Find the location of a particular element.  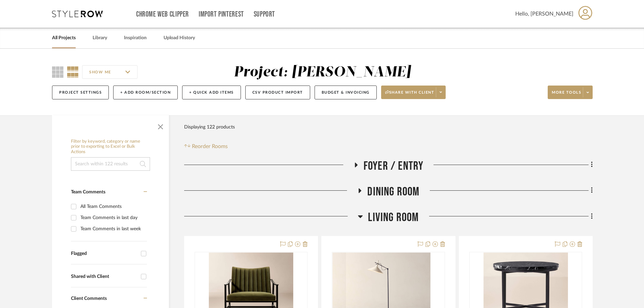

a: Inspiration is located at coordinates (135, 38).